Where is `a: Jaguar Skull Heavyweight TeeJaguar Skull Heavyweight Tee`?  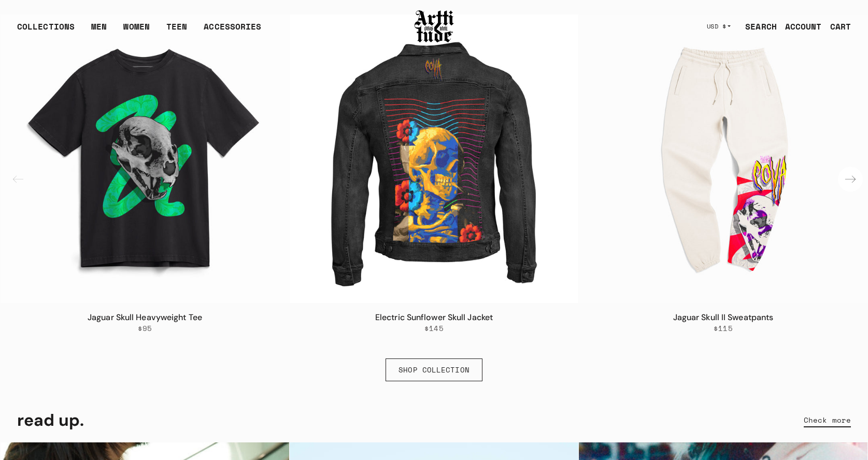 a: Jaguar Skull Heavyweight TeeJaguar Skull Heavyweight Tee is located at coordinates (144, 158).